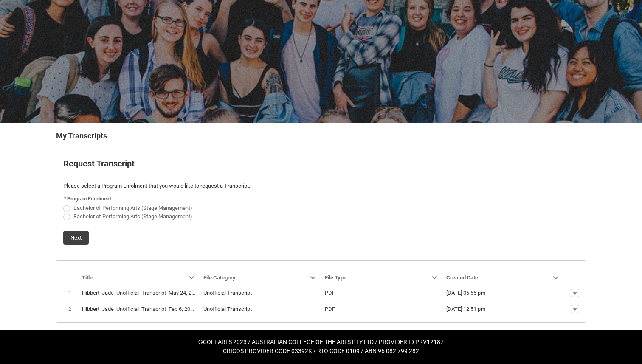  Describe the element at coordinates (143, 309) in the screenshot. I see `lightning-base-formatted-text: Hibbert_Jade_Unofficial_Transcript_Feb 6, 2024.pdf` at that location.